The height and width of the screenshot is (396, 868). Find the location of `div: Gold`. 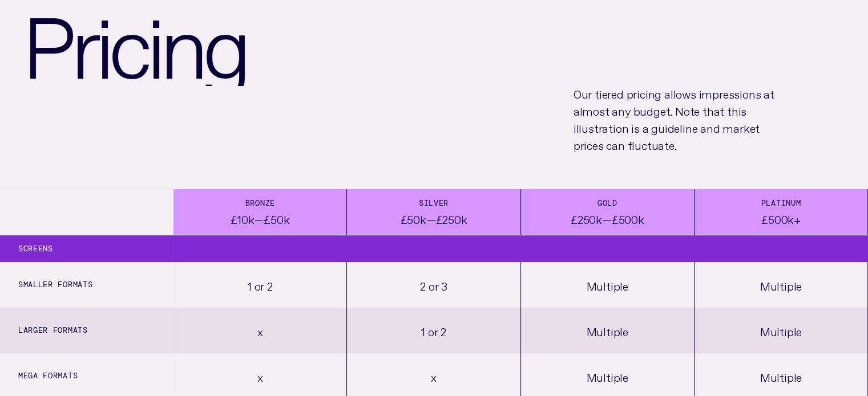

div: Gold is located at coordinates (607, 204).